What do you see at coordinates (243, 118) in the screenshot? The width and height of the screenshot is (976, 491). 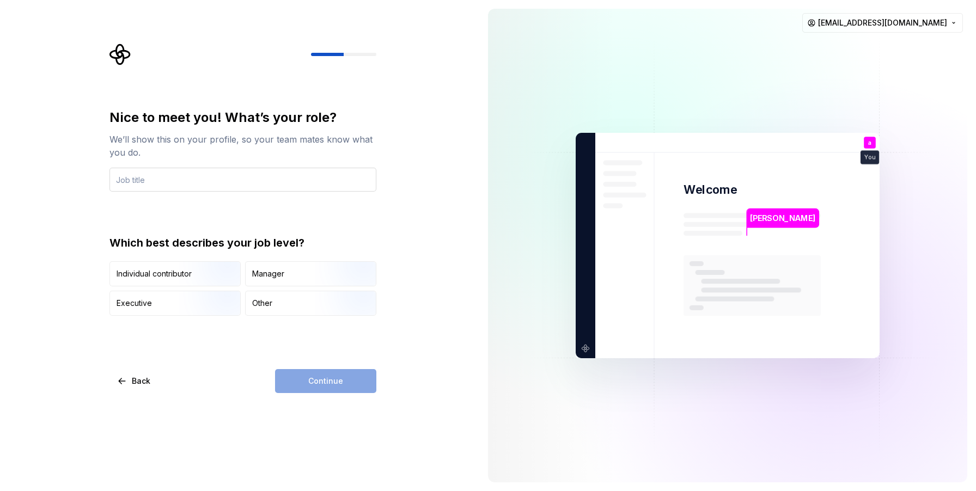 I see `div: Nice to meet you! What’s your role?` at bounding box center [243, 118].